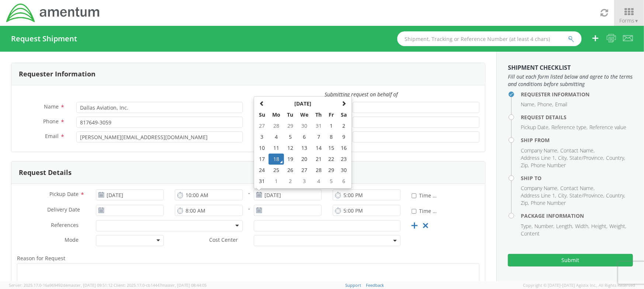 The width and height of the screenshot is (644, 289). I want to click on h4: Ship To, so click(577, 178).